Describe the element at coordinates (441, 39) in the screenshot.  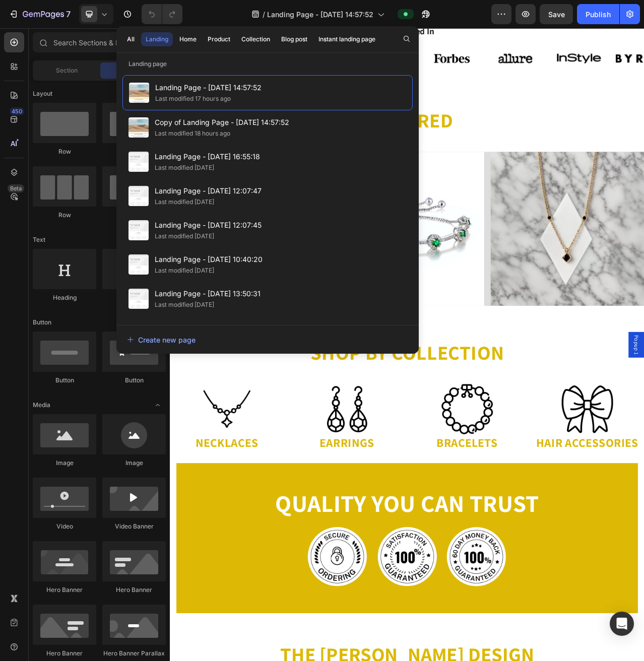
I see `img: gempages_583036434273797081-fb25f50f-6b45-4782-a3ac-852d0b923ad9.svg` at that location.